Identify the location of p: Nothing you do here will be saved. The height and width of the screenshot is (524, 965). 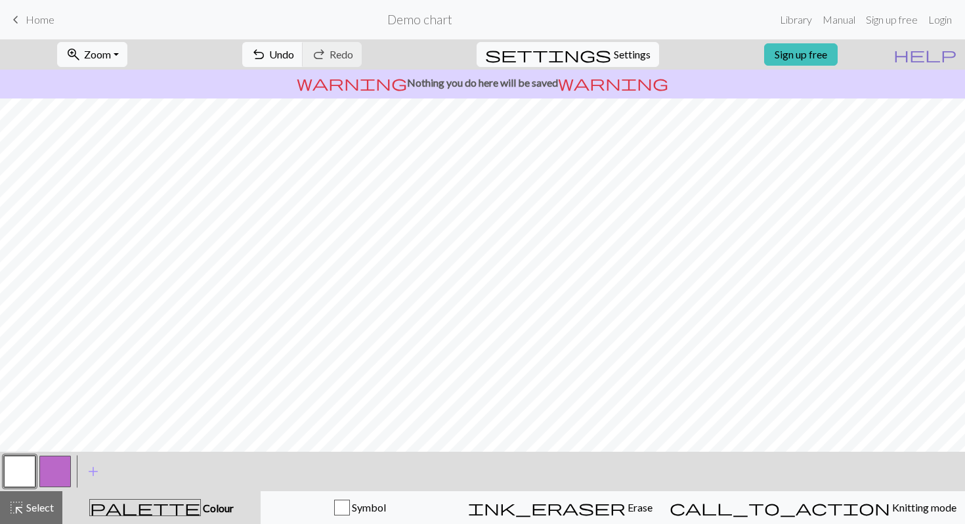
(482, 83).